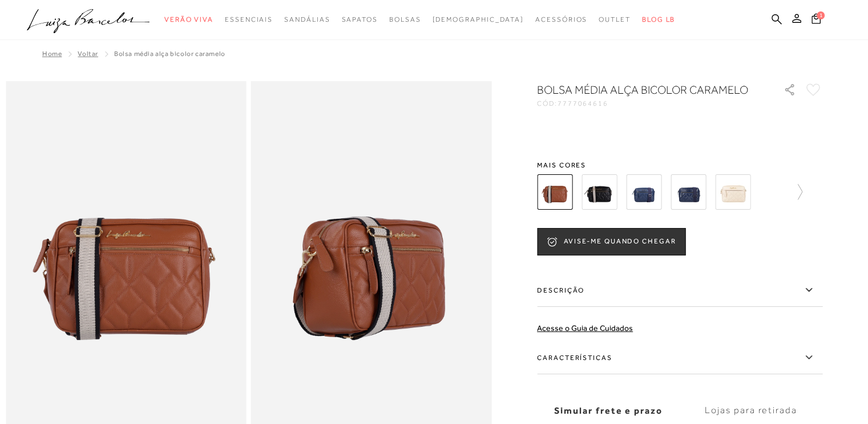 The image size is (868, 424). What do you see at coordinates (658, 20) in the screenshot?
I see `a: BLOG LB` at bounding box center [658, 20].